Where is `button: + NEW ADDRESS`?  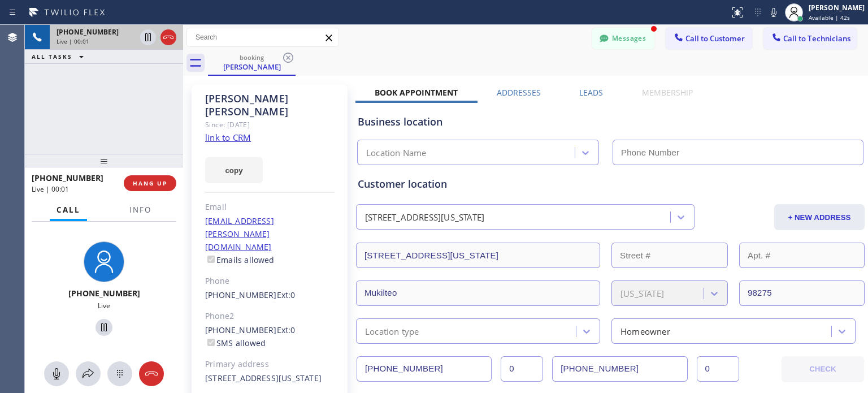
button: + NEW ADDRESS is located at coordinates (820, 217).